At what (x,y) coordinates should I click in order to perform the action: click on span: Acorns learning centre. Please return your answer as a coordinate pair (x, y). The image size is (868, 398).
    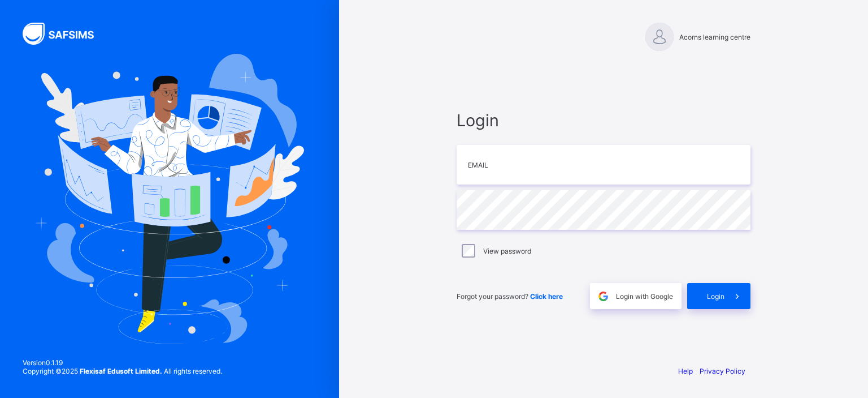
    Looking at the image, I should click on (715, 37).